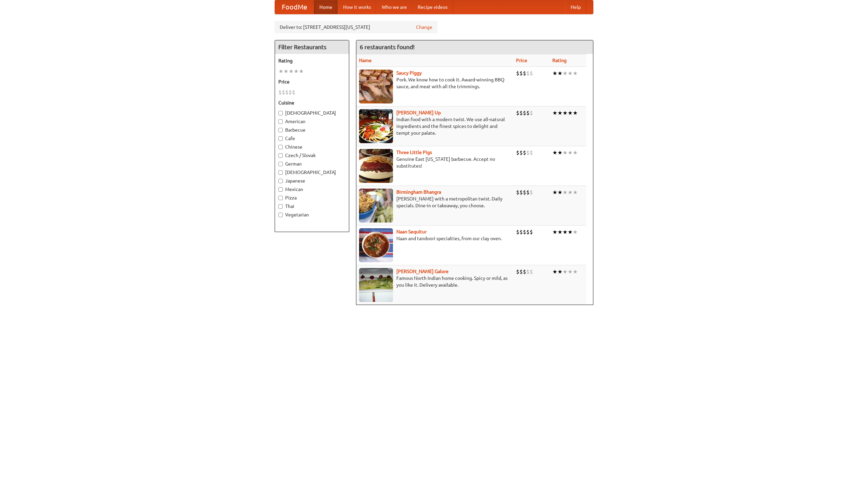  What do you see at coordinates (312, 147) in the screenshot?
I see `label: Chinese` at bounding box center [312, 147].